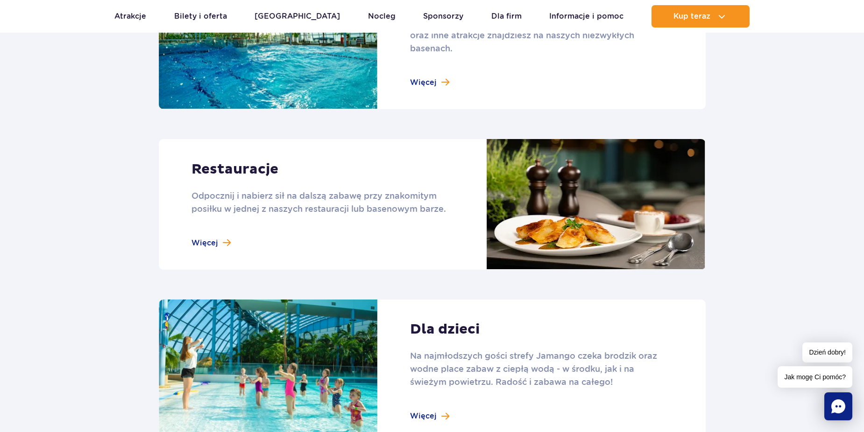  Describe the element at coordinates (381, 16) in the screenshot. I see `a: Nocleg` at that location.